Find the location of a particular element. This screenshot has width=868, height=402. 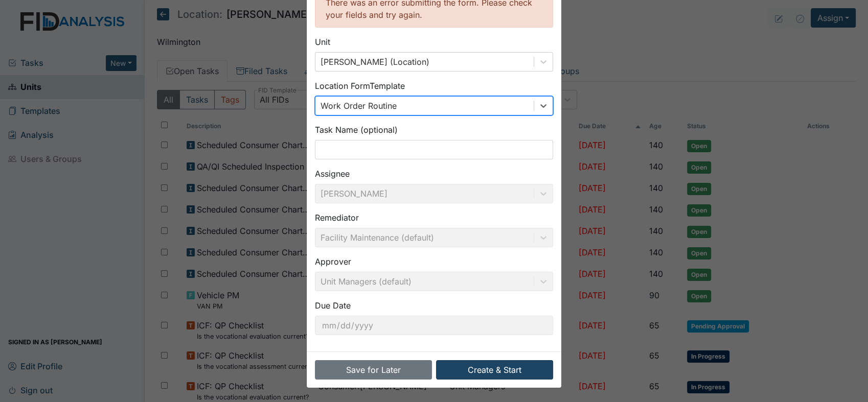

div: Work Order Routine is located at coordinates (358, 106).